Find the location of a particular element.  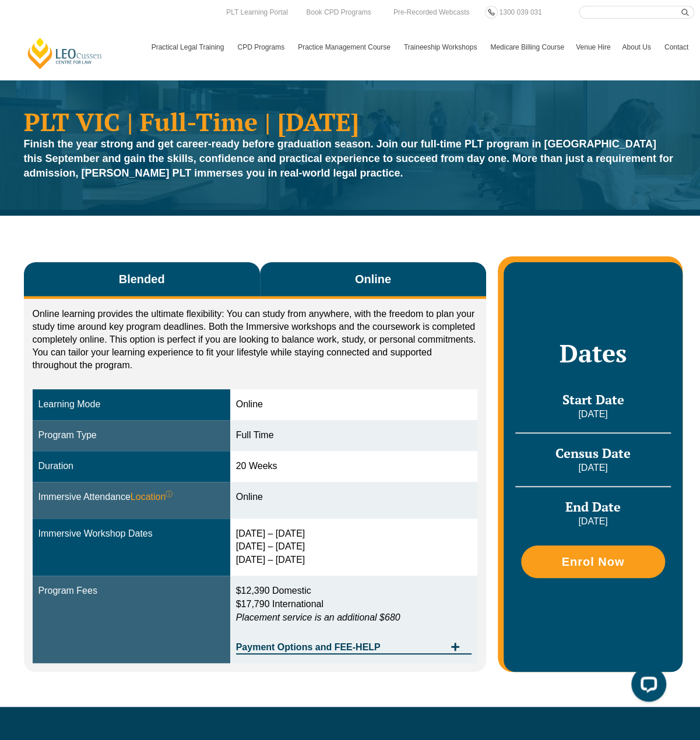

span: Payment Options and FEE-HELP is located at coordinates (340, 647).